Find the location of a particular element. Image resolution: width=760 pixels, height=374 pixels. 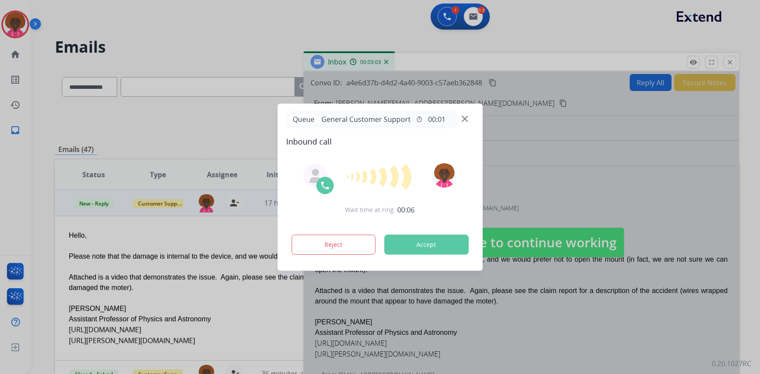

span: 00:01 is located at coordinates (437, 119).